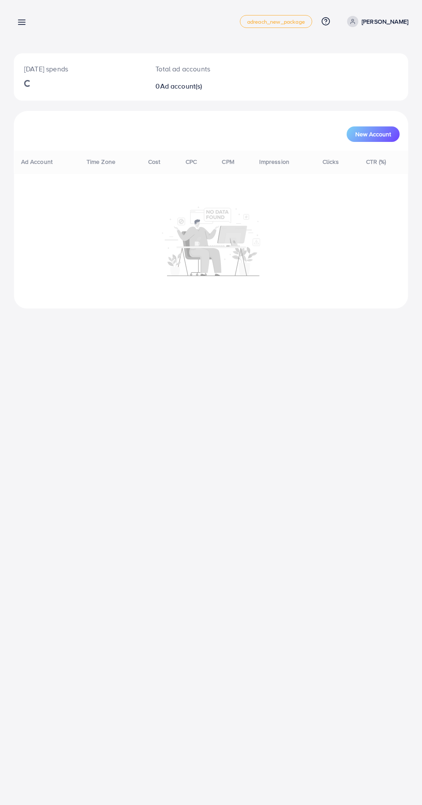 The height and width of the screenshot is (805, 422). Describe the element at coordinates (276, 22) in the screenshot. I see `a: adreach_new_package` at that location.